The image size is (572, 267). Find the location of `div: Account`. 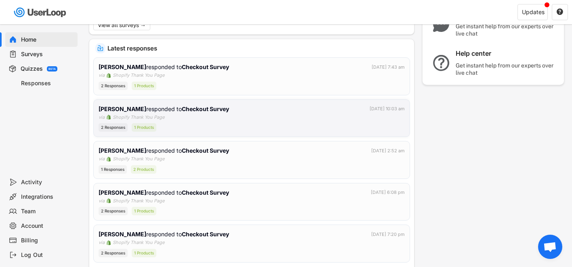

div: Account is located at coordinates (48, 226).